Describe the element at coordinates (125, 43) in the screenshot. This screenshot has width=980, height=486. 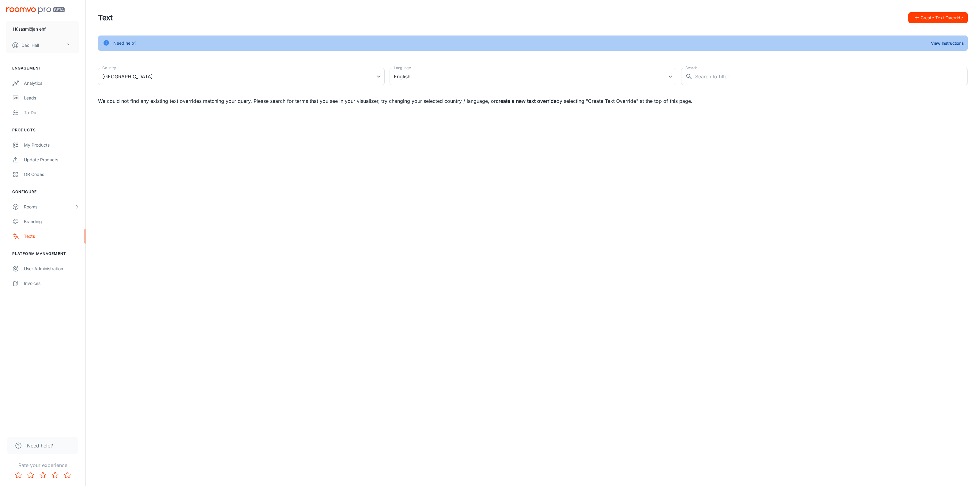
I see `div: Need help?` at that location.